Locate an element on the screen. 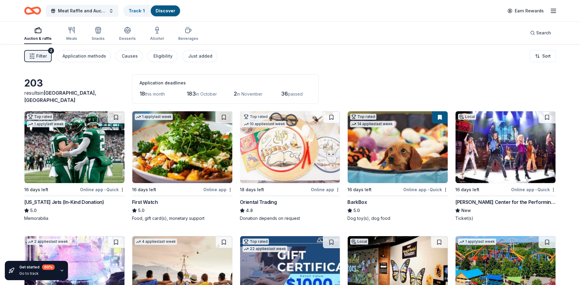 This screenshot has height=285, width=580. button: Beverages is located at coordinates (188, 34).